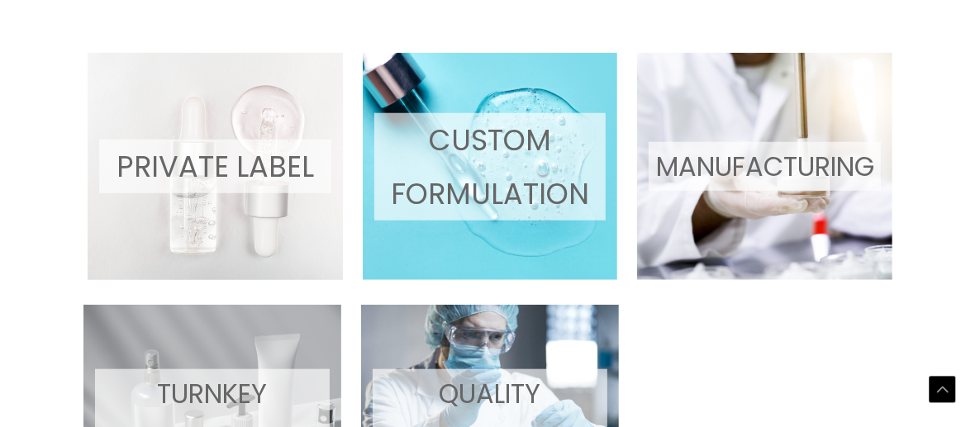 The image size is (980, 427). What do you see at coordinates (215, 166) in the screenshot?
I see `a: PRIVATE LABEL` at bounding box center [215, 166].